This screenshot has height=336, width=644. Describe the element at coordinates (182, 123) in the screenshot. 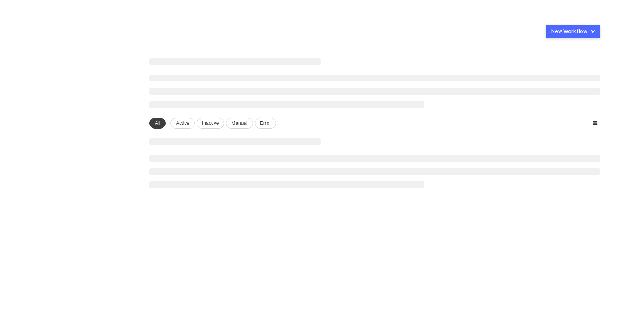

I see `div: Active` at that location.